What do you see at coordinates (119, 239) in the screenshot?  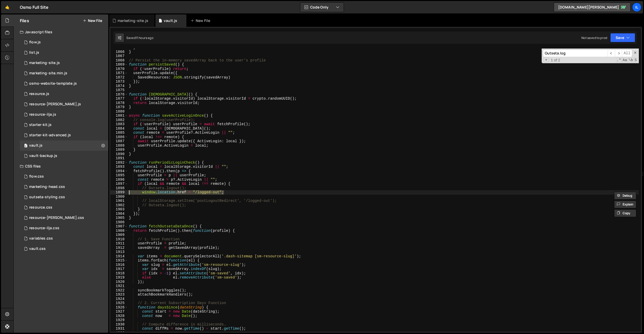 I see `div: 1910` at bounding box center [119, 239].